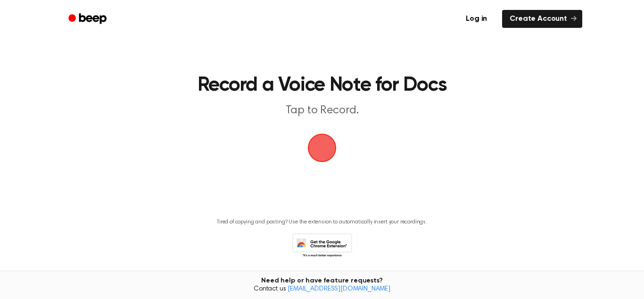 This screenshot has width=644, height=299. What do you see at coordinates (322, 290) in the screenshot?
I see `span: Contact us` at bounding box center [322, 290].